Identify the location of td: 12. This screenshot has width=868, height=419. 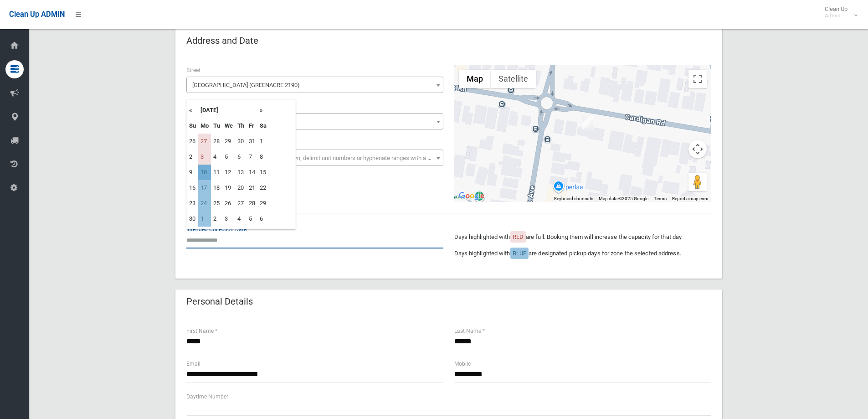
(229, 172).